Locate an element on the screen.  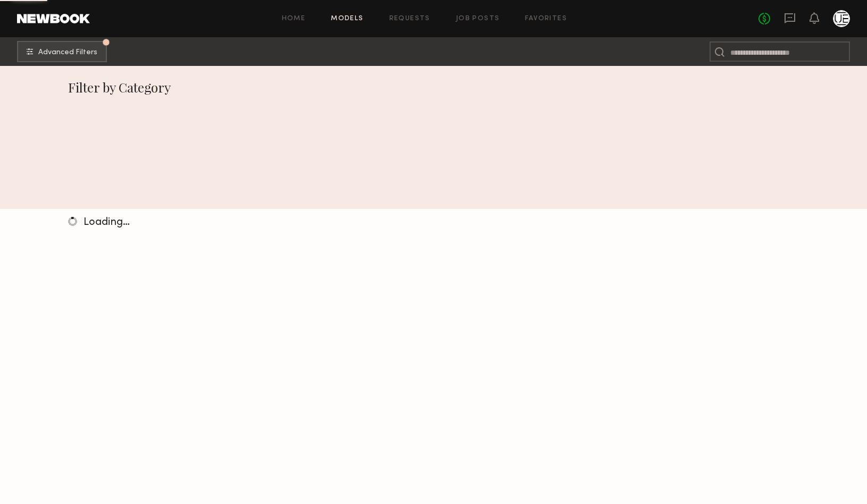
span: Loading… is located at coordinates (106, 222).